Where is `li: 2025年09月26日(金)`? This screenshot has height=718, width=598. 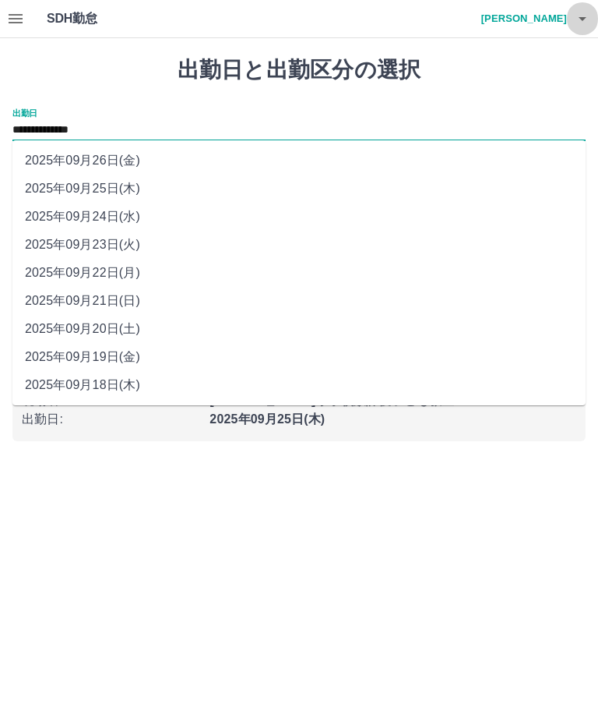
li: 2025年09月26日(金) is located at coordinates (299, 160).